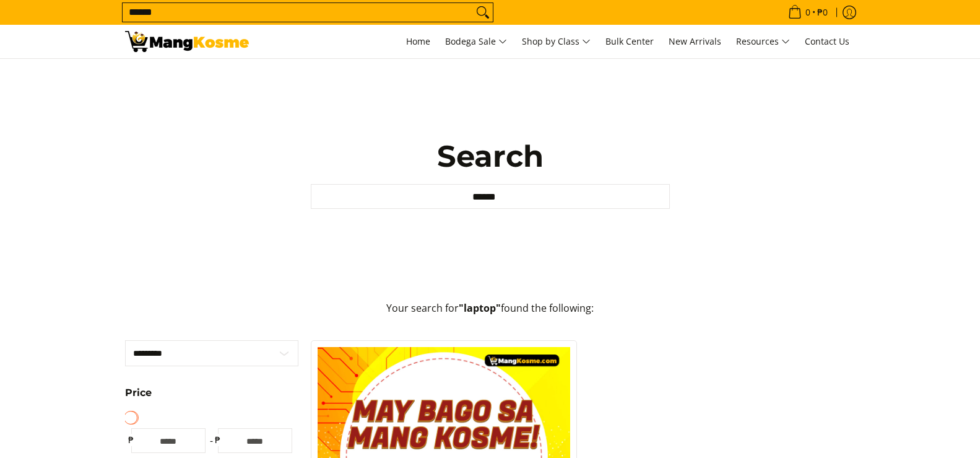 Image resolution: width=980 pixels, height=458 pixels. I want to click on span: ₱0, so click(822, 13).